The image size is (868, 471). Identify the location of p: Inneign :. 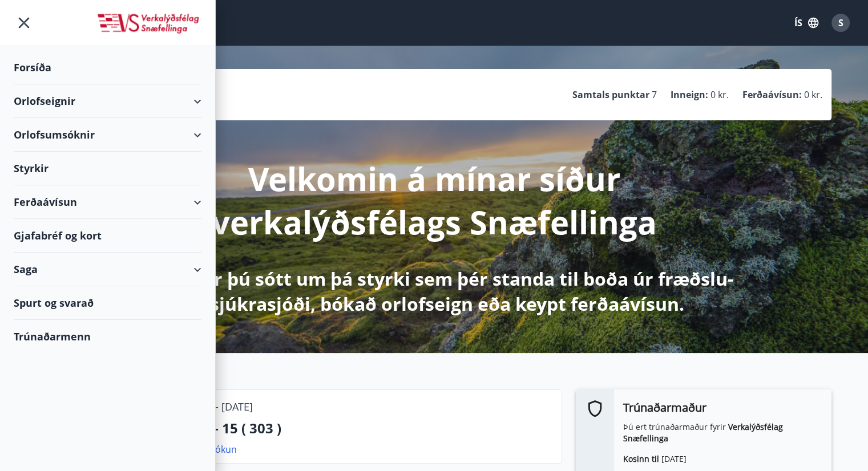
(689, 95).